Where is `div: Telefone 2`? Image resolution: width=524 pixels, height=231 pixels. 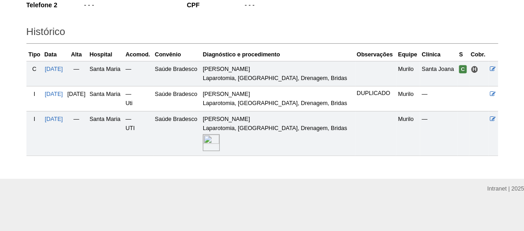 div: Telefone 2 is located at coordinates (55, 5).